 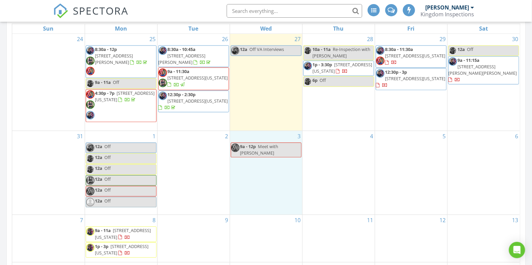 What do you see at coordinates (266, 238) in the screenshot?
I see `td: Go to September 10, 2025` at bounding box center [266, 238].